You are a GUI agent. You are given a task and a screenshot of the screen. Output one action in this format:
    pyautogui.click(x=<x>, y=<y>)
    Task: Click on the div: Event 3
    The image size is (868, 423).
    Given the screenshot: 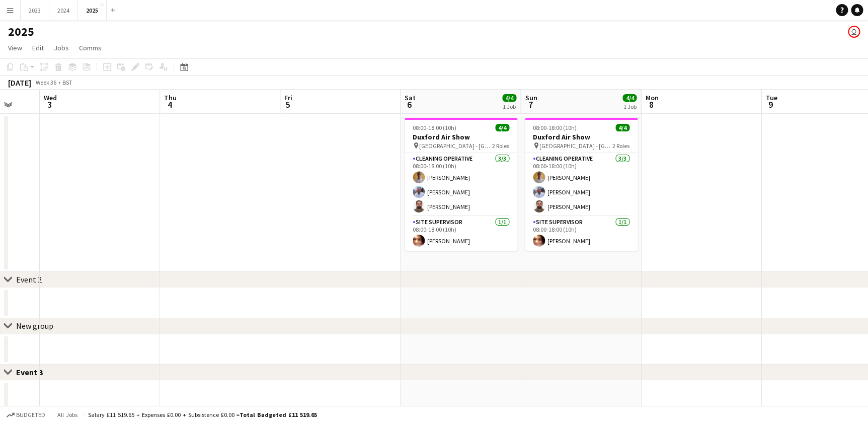 What is the action you would take?
    pyautogui.click(x=33, y=372)
    